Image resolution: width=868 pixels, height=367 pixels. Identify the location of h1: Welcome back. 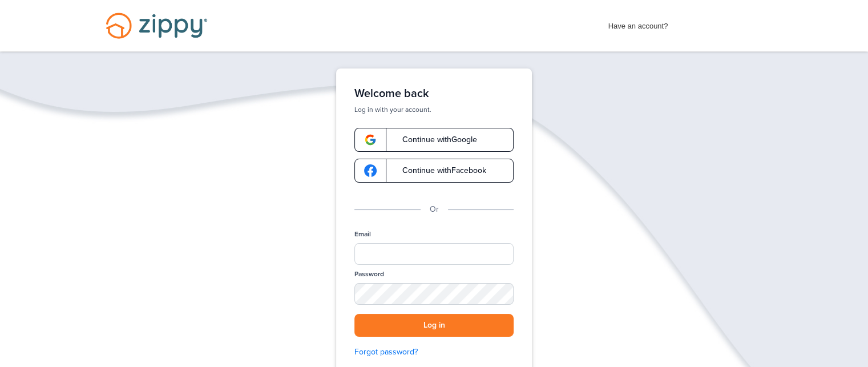
(433, 94).